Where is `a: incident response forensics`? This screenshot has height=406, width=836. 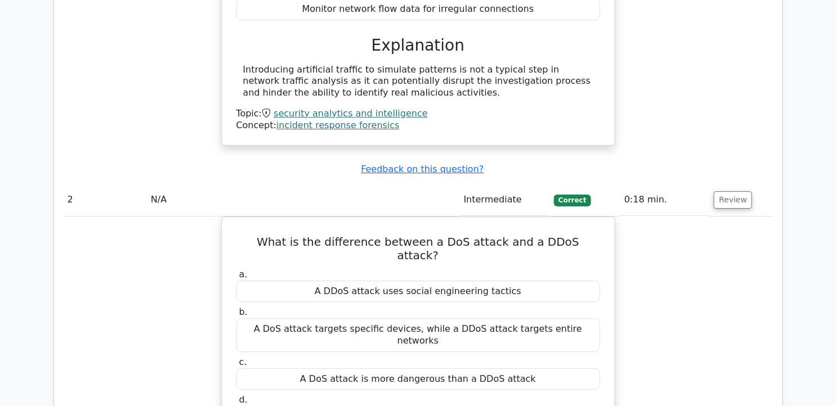
a: incident response forensics is located at coordinates (338, 125).